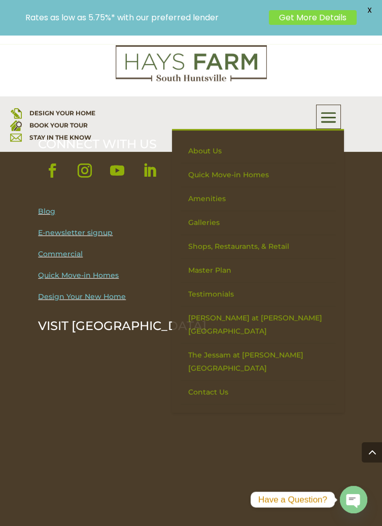  What do you see at coordinates (258, 222) in the screenshot?
I see `a: Galleries` at bounding box center [258, 222].